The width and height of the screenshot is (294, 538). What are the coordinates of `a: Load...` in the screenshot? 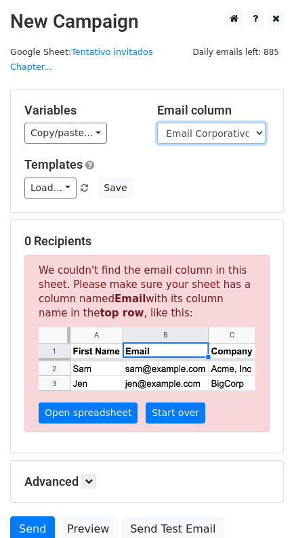 It's located at (50, 188).